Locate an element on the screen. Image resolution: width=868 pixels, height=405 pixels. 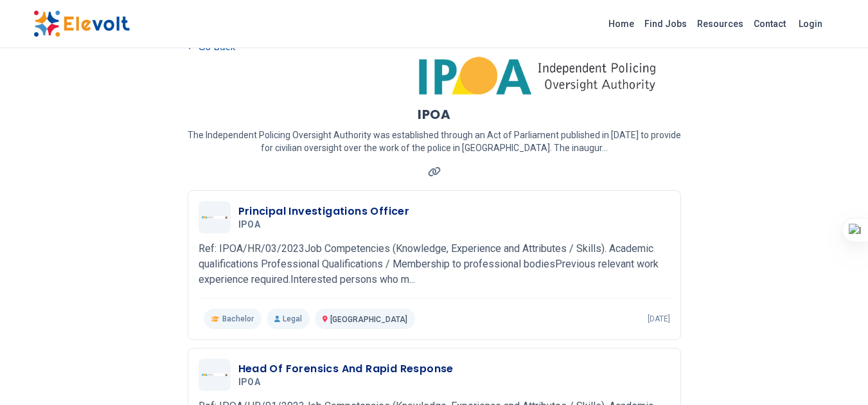
a: Find Jobs is located at coordinates (666, 24).